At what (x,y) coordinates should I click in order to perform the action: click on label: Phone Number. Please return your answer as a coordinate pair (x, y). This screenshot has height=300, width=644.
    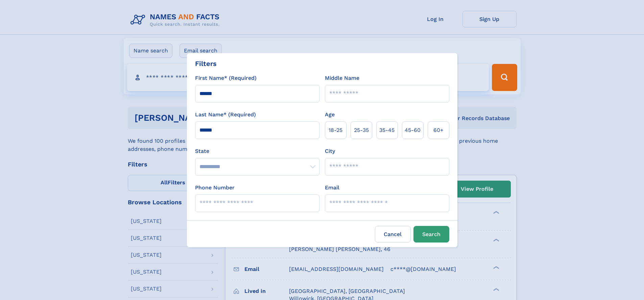
    Looking at the image, I should click on (215, 188).